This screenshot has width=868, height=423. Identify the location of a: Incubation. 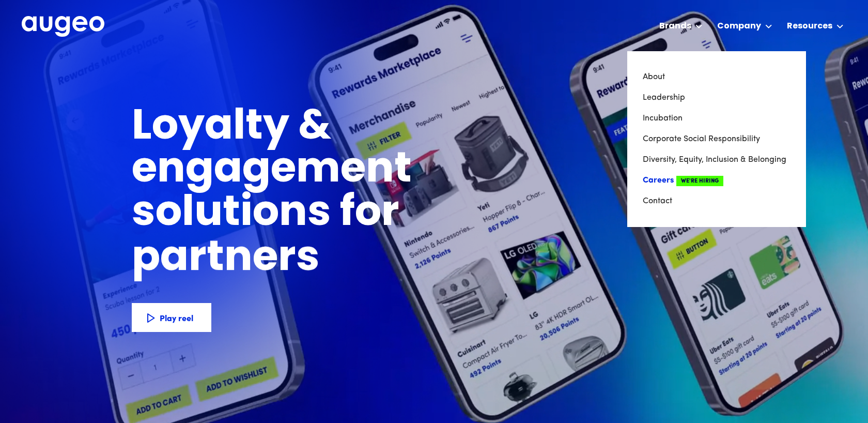
(717, 119).